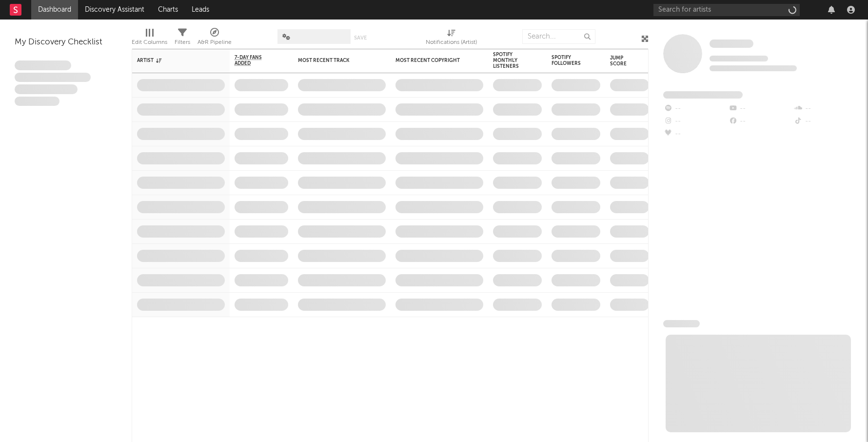 This screenshot has height=442, width=868. Describe the element at coordinates (37, 101) in the screenshot. I see `span: Aliquam viverra` at that location.